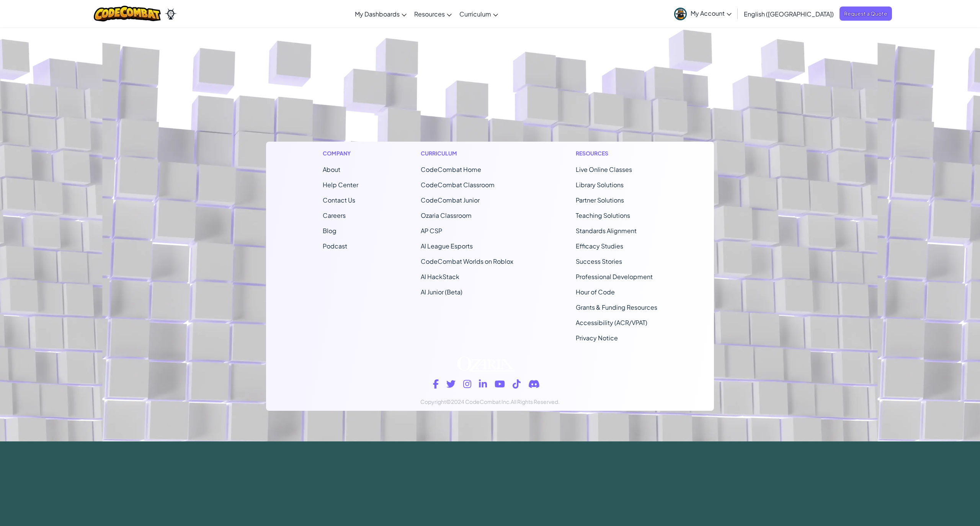  I want to click on a: Request a Quote, so click(866, 14).